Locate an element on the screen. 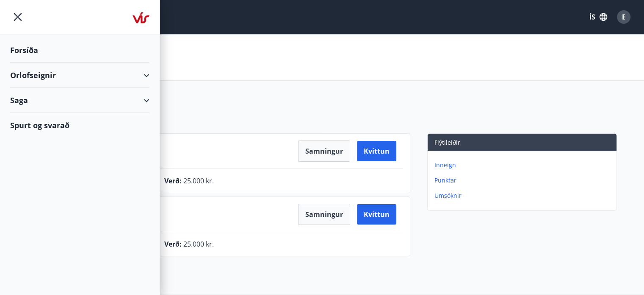 Image resolution: width=644 pixels, height=295 pixels. div: Saga is located at coordinates (80, 100).